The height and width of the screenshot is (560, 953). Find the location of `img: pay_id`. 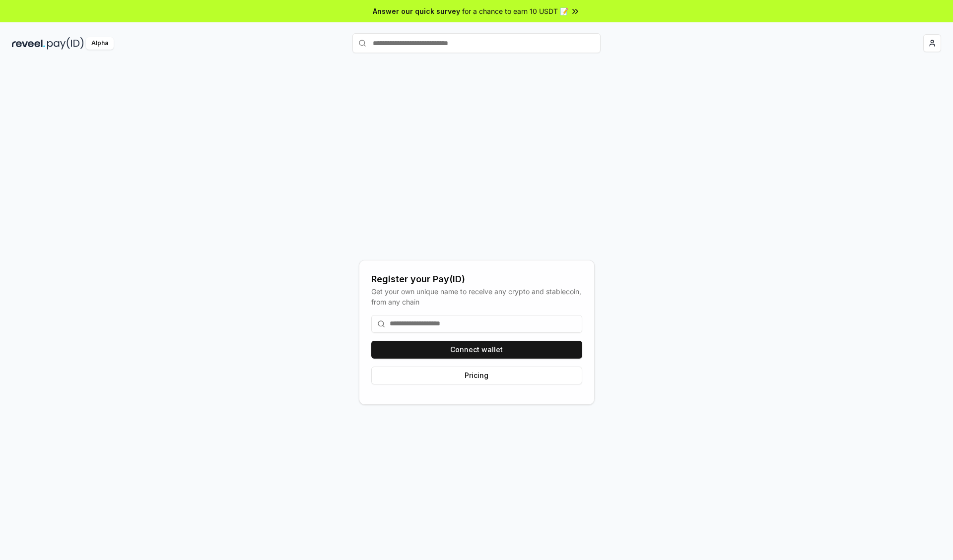

img: pay_id is located at coordinates (66, 43).